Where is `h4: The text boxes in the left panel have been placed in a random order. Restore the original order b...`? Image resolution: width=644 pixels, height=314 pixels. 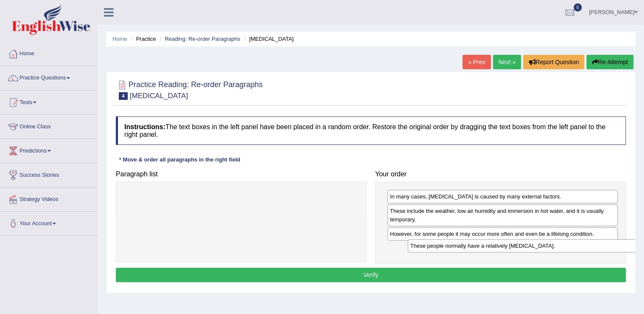
h4: The text boxes in the left panel have been placed in a random order. Restore the original order b... is located at coordinates (371, 130).